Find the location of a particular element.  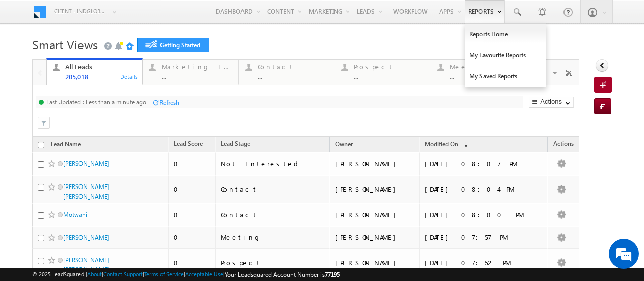

div: Refresh is located at coordinates (169, 102).